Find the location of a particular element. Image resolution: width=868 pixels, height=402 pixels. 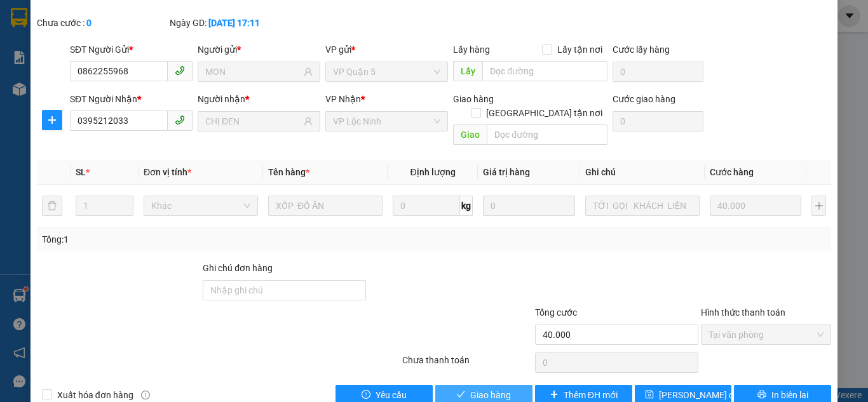

span: Đơn vị tính is located at coordinates (167, 172).